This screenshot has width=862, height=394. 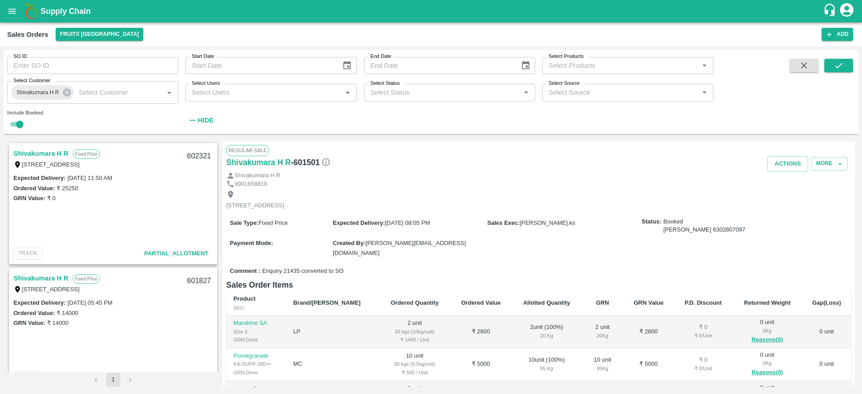 I want to click on label: Select Source, so click(x=564, y=84).